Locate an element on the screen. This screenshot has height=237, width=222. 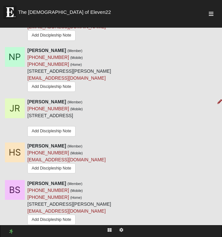
a: Page Properties (Alt+P) is located at coordinates (121, 230).